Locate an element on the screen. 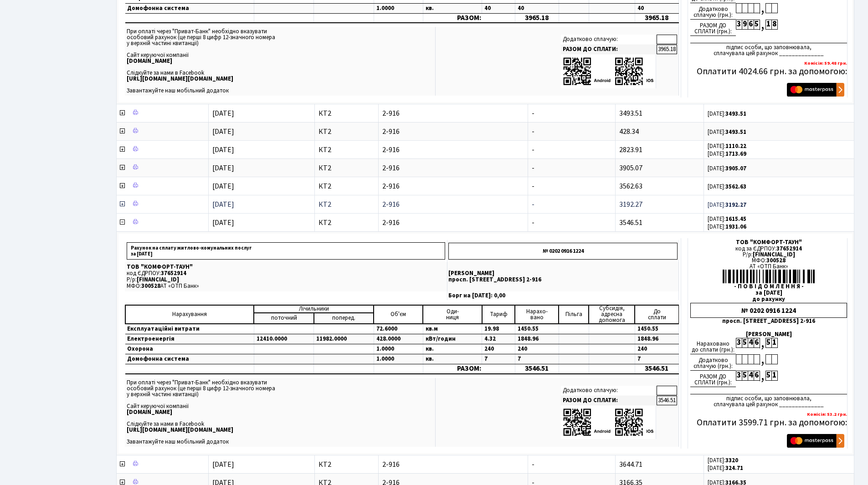 Image resolution: width=868 pixels, height=485 pixels. b: 324.71 is located at coordinates (735, 468).